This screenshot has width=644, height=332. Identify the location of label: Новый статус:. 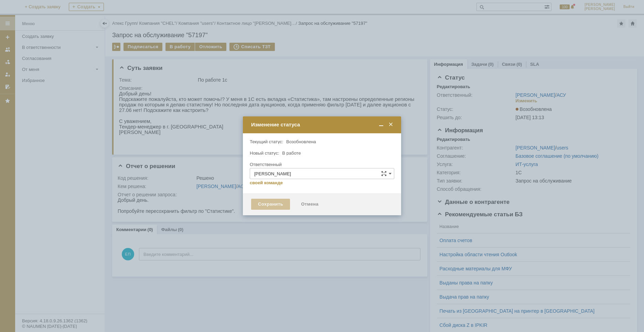
(265, 153).